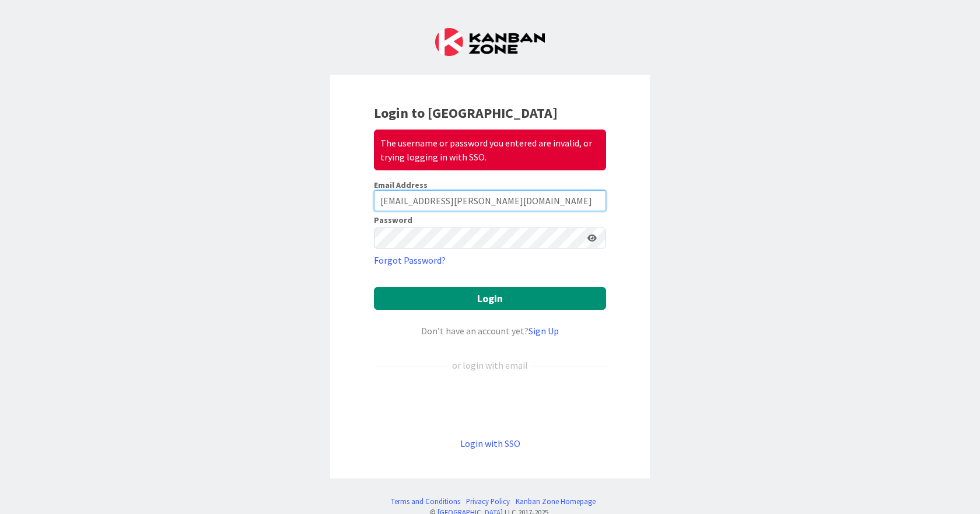  What do you see at coordinates (425, 501) in the screenshot?
I see `a: Terms and Conditions` at bounding box center [425, 501].